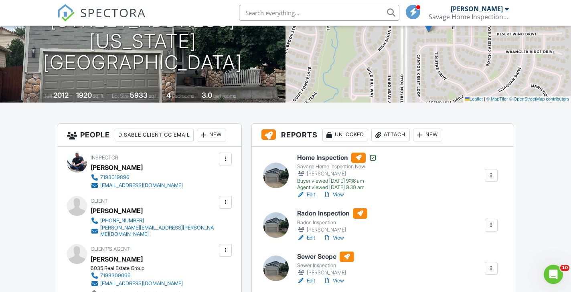 The image size is (571, 292). Describe the element at coordinates (474, 99) in the screenshot. I see `a: Leaflet` at that location.